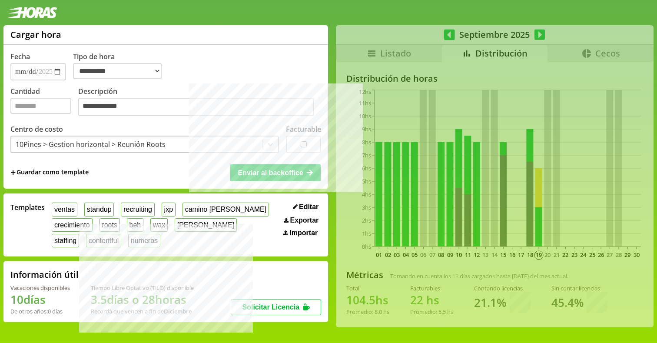  Describe the element at coordinates (72, 225) in the screenshot. I see `button: crecimiento` at that location.